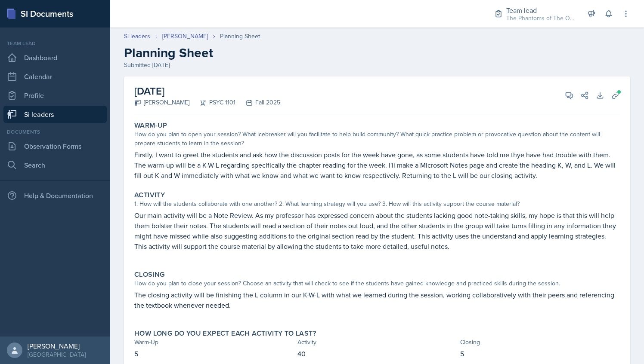 This screenshot has width=644, height=364. I want to click on div: Closing, so click(540, 342).